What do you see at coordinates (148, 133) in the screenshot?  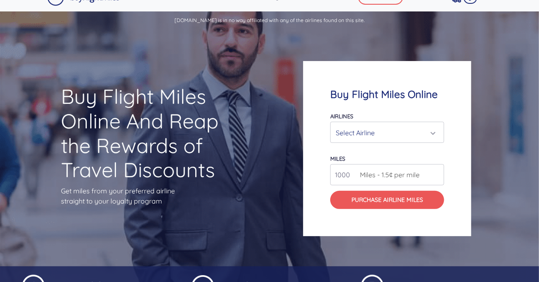 I see `h1: Buy Flight Miles Online And Reap the Rewards of Travel Discounts` at bounding box center [148, 133].